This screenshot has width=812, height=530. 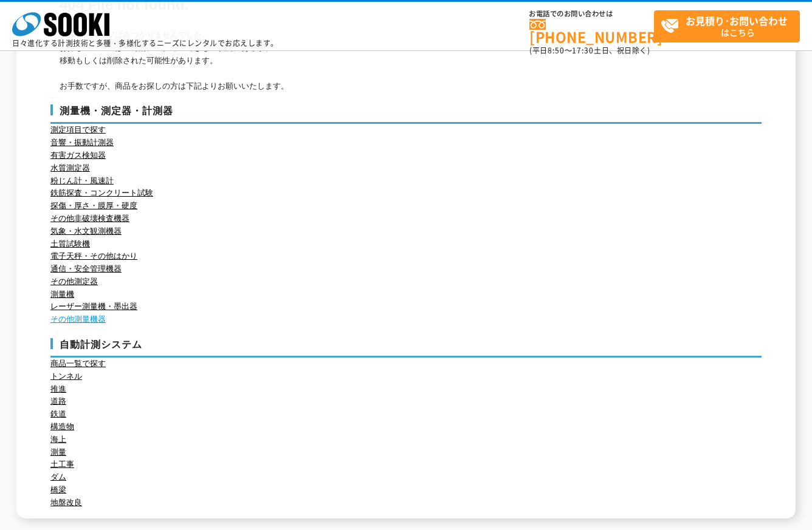 I want to click on span: 8:50, so click(x=556, y=50).